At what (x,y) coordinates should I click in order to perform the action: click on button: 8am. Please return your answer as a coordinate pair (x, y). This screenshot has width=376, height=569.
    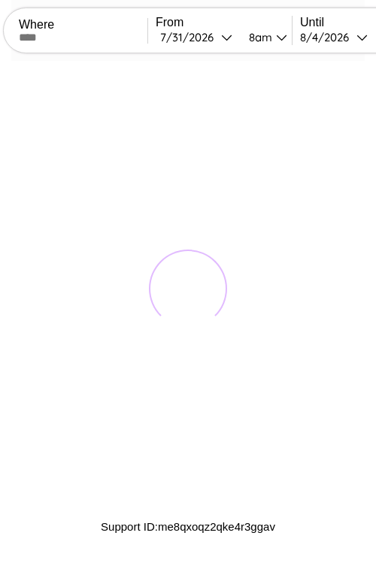
    Looking at the image, I should click on (264, 37).